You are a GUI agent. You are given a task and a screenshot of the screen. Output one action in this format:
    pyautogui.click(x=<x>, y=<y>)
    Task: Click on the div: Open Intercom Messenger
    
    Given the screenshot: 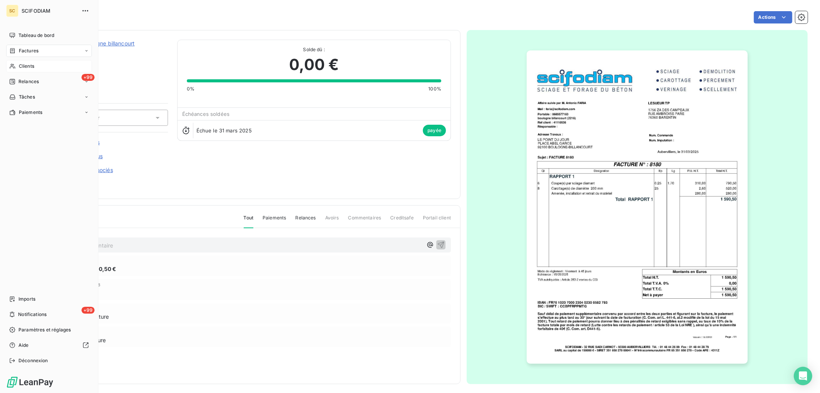 What is the action you would take?
    pyautogui.click(x=803, y=376)
    